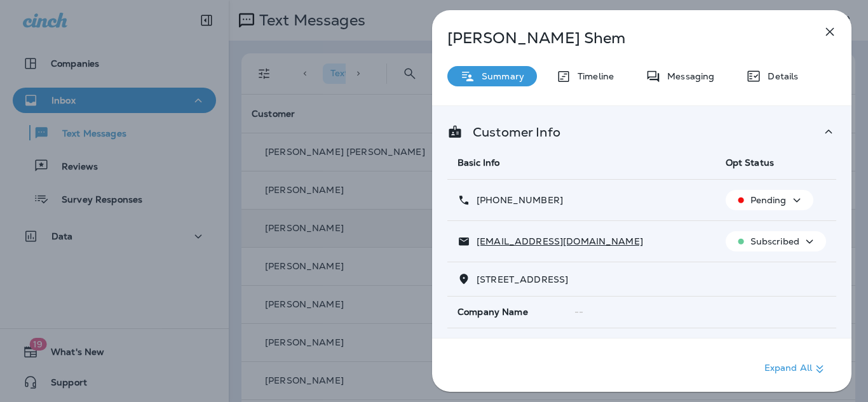 Image resolution: width=868 pixels, height=402 pixels. What do you see at coordinates (750, 162) in the screenshot?
I see `span: Opt Status` at bounding box center [750, 162].